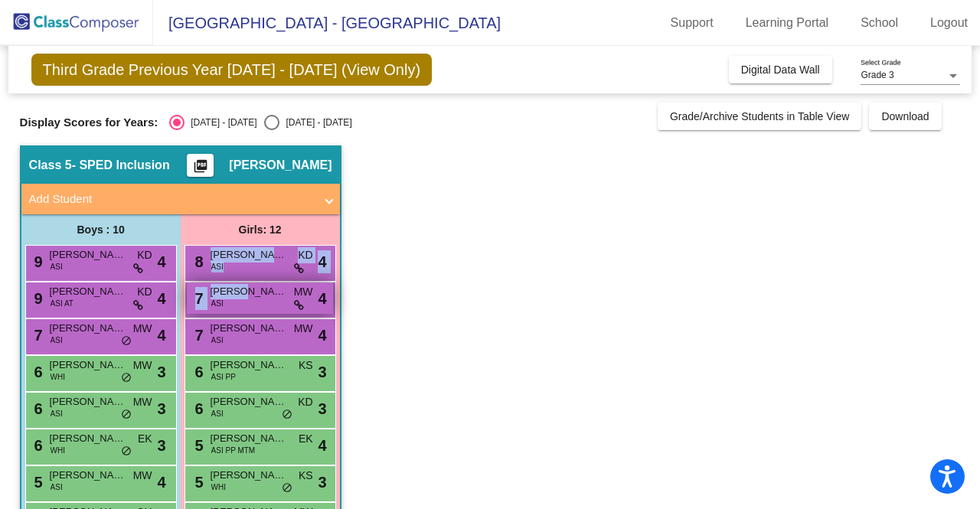 Image resolution: width=980 pixels, height=509 pixels. I want to click on span: - SPED Inclusion, so click(121, 165).